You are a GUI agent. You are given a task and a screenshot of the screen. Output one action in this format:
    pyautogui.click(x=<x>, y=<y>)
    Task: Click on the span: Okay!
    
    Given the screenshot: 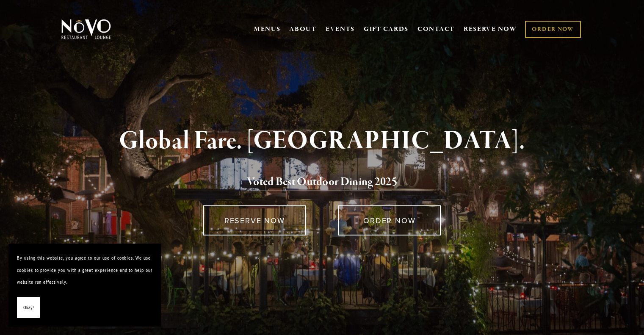 What is the action you would take?
    pyautogui.click(x=29, y=307)
    